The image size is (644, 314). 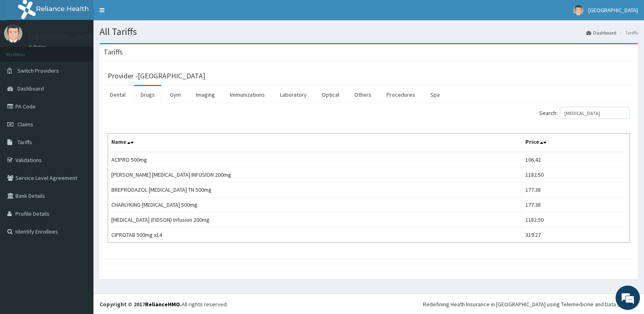 What do you see at coordinates (400, 95) in the screenshot?
I see `a: Procedures` at bounding box center [400, 95].